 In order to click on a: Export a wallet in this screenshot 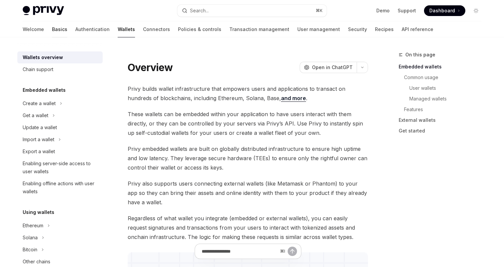, I will do `click(60, 151)`.